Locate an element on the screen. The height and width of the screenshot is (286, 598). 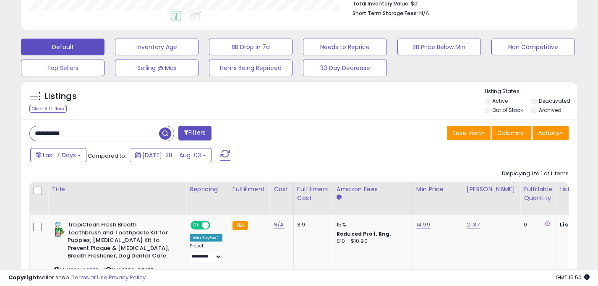
button: BB Drop in 7d is located at coordinates (250, 47).